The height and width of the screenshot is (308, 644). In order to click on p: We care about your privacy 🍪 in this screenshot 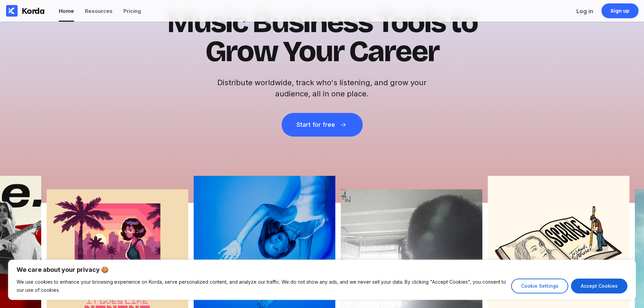, I will do `click(322, 270)`.